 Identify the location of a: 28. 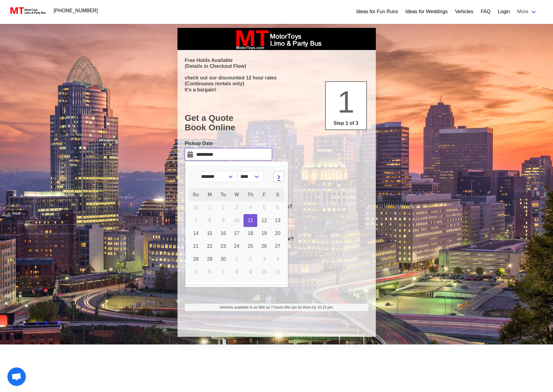
(196, 259).